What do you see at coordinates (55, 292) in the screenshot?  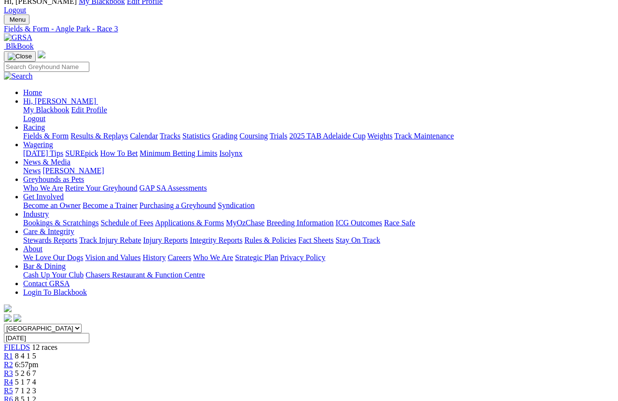 I see `a: Login To Blackbook` at bounding box center [55, 292].